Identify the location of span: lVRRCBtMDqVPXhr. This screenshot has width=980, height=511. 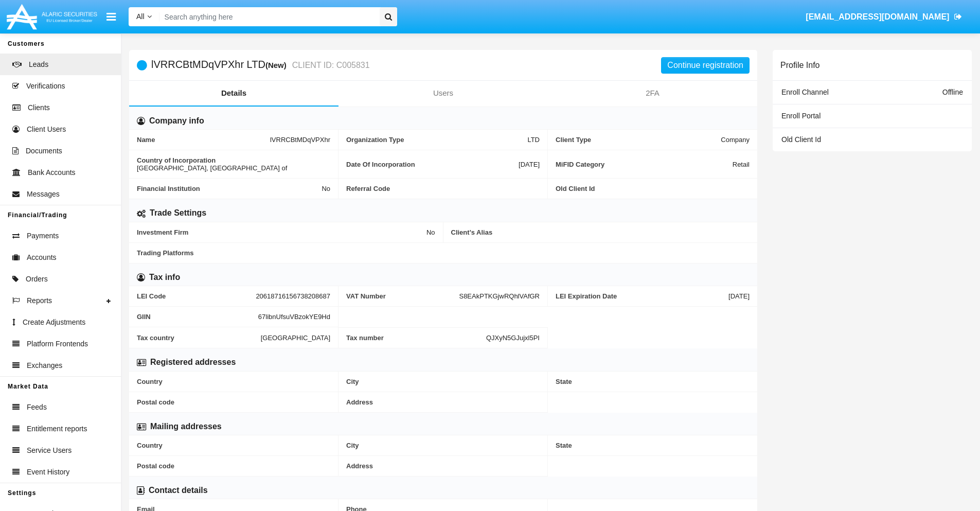
(300, 140).